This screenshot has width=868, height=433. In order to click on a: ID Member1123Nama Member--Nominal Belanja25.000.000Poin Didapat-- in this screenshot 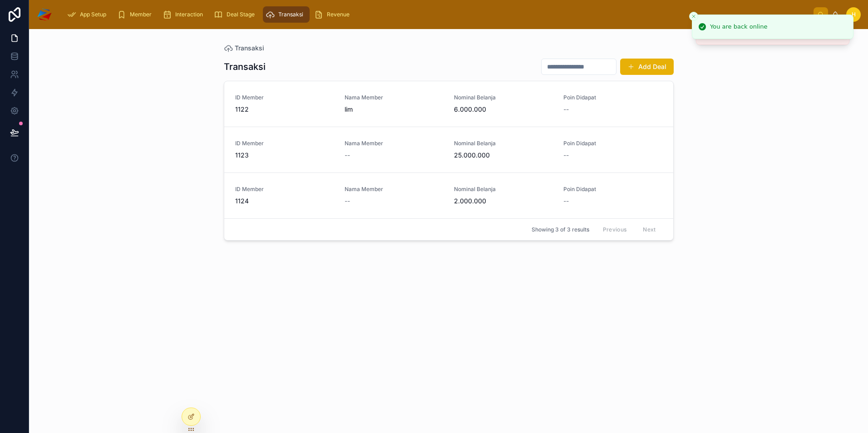, I will do `click(448, 149)`.